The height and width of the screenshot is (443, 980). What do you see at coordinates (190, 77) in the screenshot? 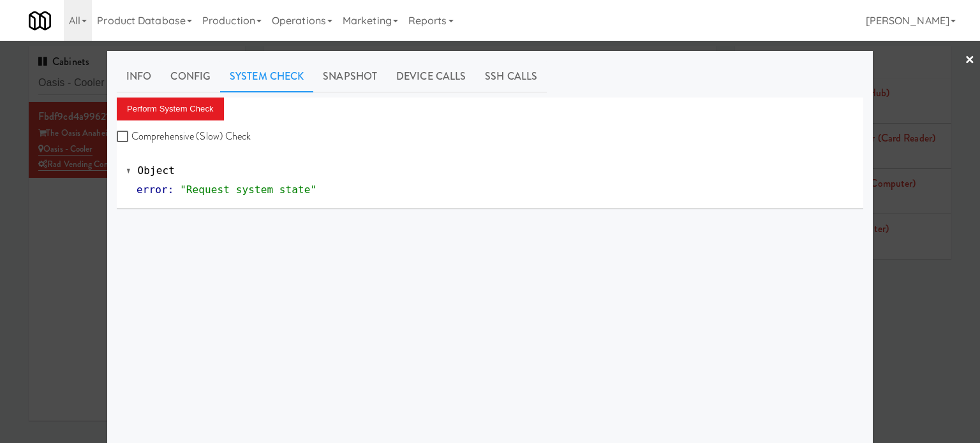
I see `a: Config` at bounding box center [190, 77].